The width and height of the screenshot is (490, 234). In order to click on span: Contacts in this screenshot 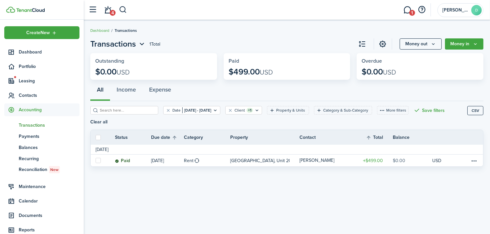, I will do `click(49, 95)`.